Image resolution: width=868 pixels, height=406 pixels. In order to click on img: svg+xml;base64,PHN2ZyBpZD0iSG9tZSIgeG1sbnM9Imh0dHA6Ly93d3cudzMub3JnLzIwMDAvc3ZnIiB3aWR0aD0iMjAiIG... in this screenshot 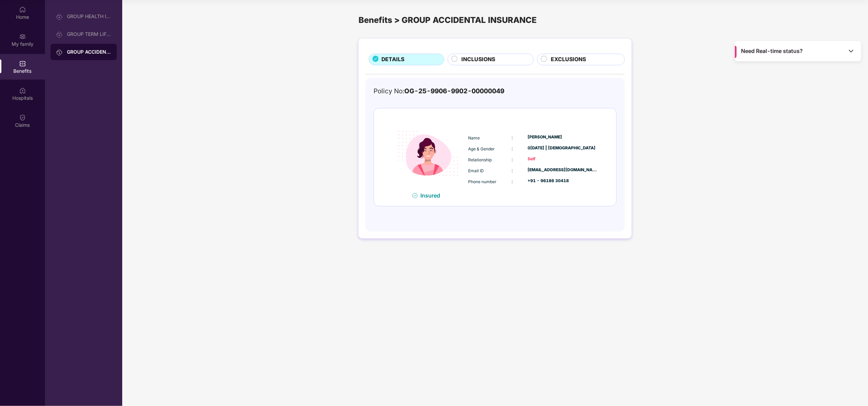, I will do `click(22, 10)`.